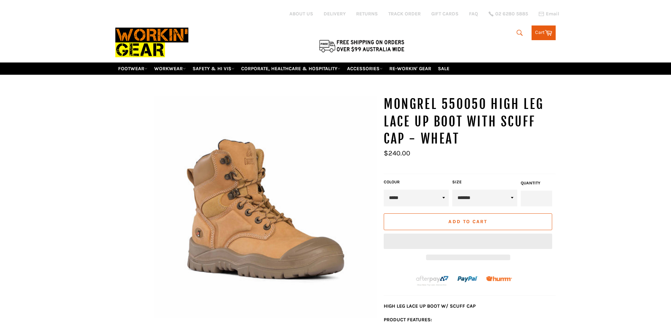 This screenshot has width=671, height=330. Describe the element at coordinates (404, 14) in the screenshot. I see `a: TRACK ORDER` at that location.